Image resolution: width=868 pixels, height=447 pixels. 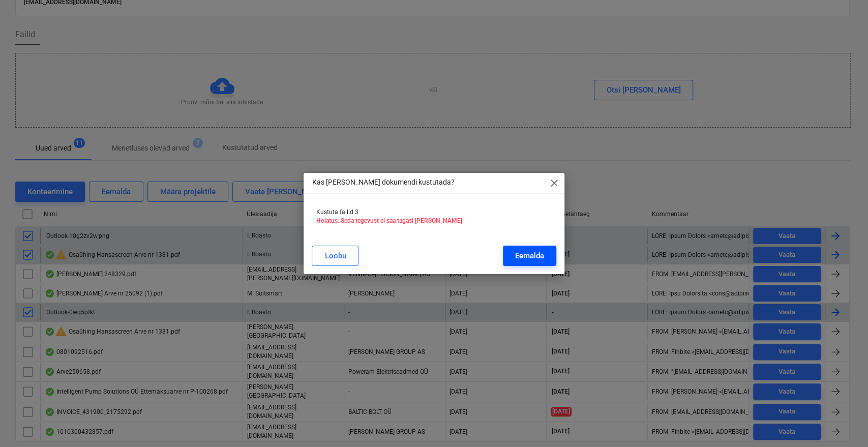 What do you see at coordinates (335, 255) in the screenshot?
I see `button: Loobu` at bounding box center [335, 255].